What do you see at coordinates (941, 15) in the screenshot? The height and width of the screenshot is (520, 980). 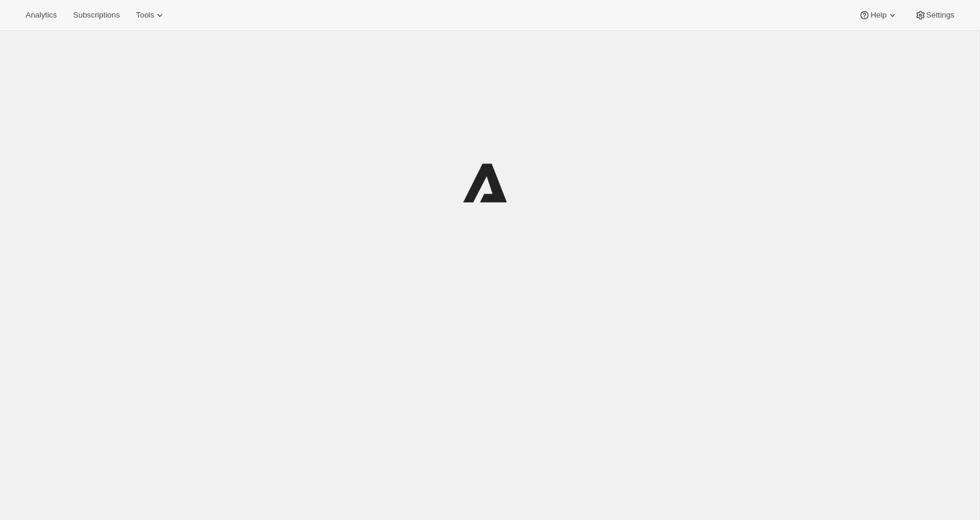 I see `span: Settings` at bounding box center [941, 15].